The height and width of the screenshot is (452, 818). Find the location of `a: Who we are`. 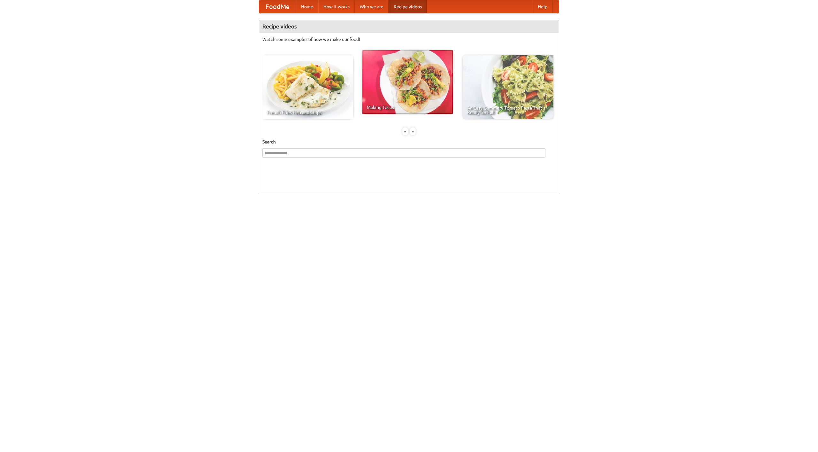

a: Who we are is located at coordinates (371, 7).